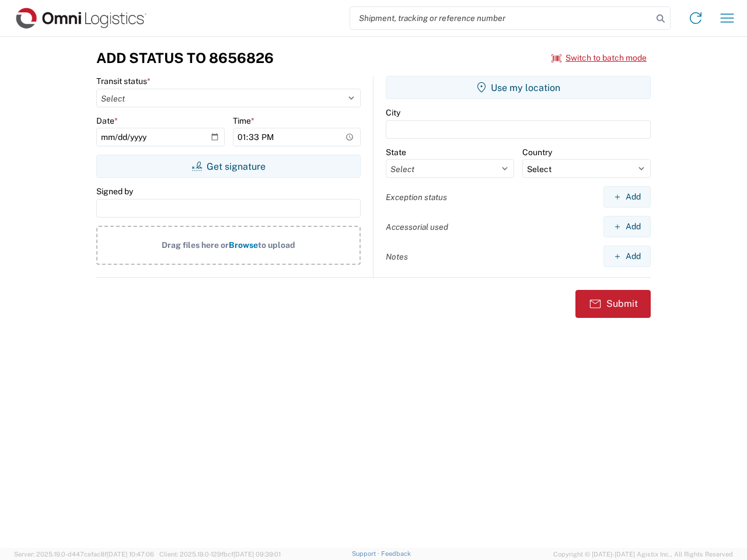 This screenshot has width=747, height=560. I want to click on label: Time, so click(243, 121).